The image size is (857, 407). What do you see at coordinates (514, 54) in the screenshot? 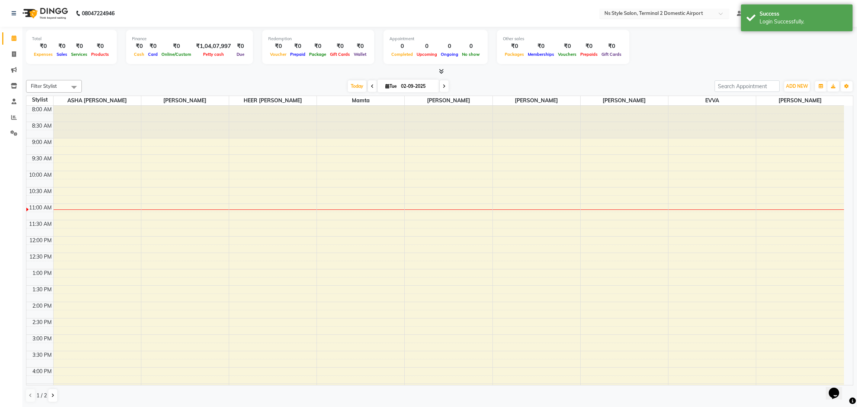
I see `span: Packages` at bounding box center [514, 54].